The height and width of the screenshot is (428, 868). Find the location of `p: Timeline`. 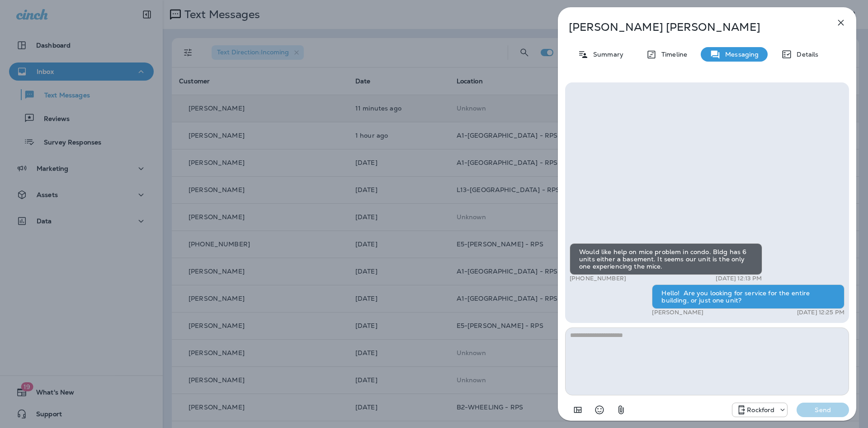

p: Timeline is located at coordinates (671, 54).